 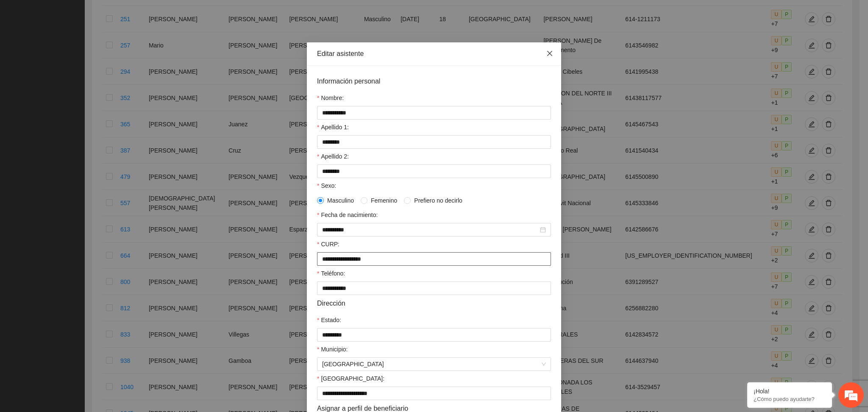 What do you see at coordinates (430, 230) in the screenshot?
I see `input: Fecha de nacimiento:` at bounding box center [430, 230].